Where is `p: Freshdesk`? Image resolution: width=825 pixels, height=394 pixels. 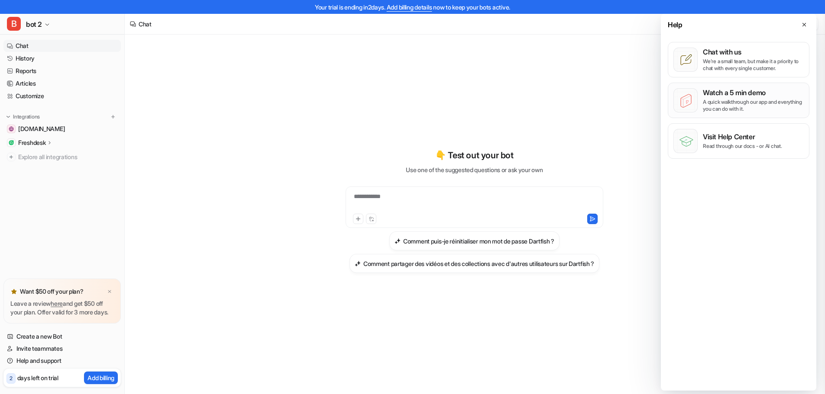
p: Freshdesk is located at coordinates (32, 143).